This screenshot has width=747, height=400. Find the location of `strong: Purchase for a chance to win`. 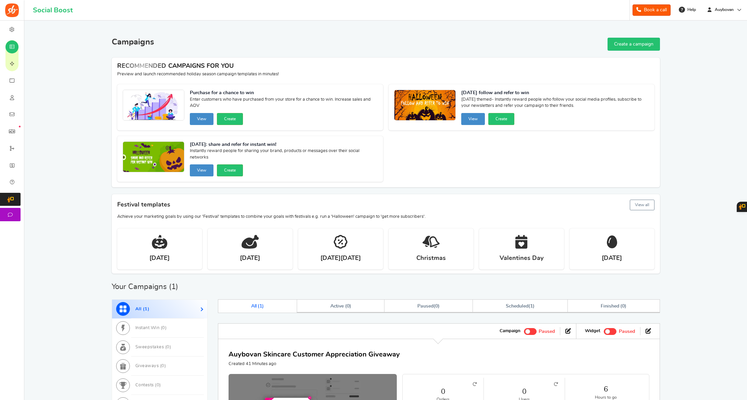

strong: Purchase for a chance to win is located at coordinates (284, 93).